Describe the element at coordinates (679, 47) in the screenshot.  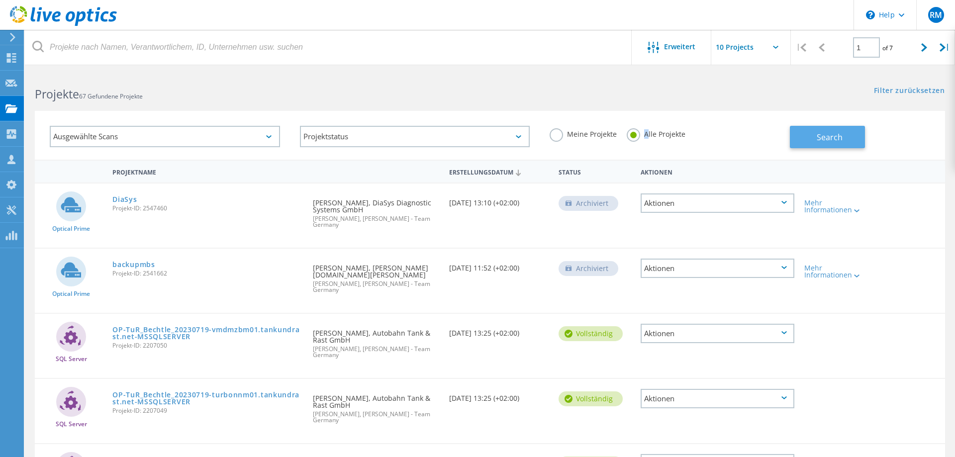
I see `span: Erweitert` at that location.